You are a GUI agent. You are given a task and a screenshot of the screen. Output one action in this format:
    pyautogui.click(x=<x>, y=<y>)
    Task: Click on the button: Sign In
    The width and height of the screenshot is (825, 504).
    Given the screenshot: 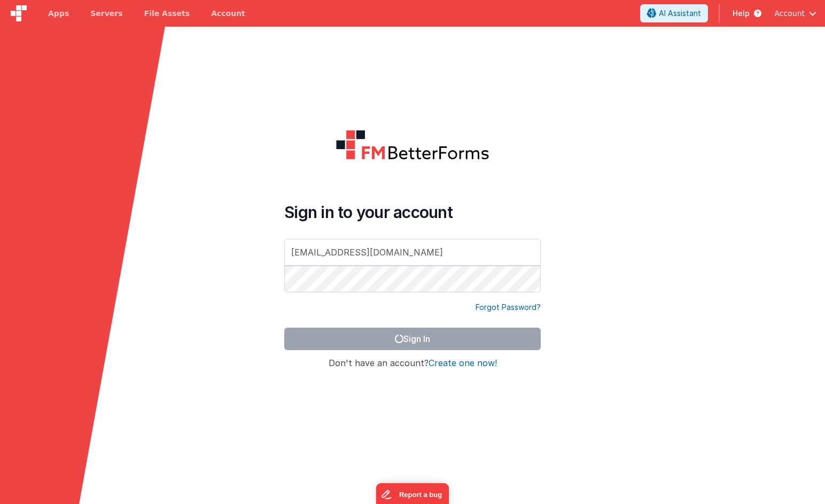 What is the action you would take?
    pyautogui.click(x=412, y=339)
    